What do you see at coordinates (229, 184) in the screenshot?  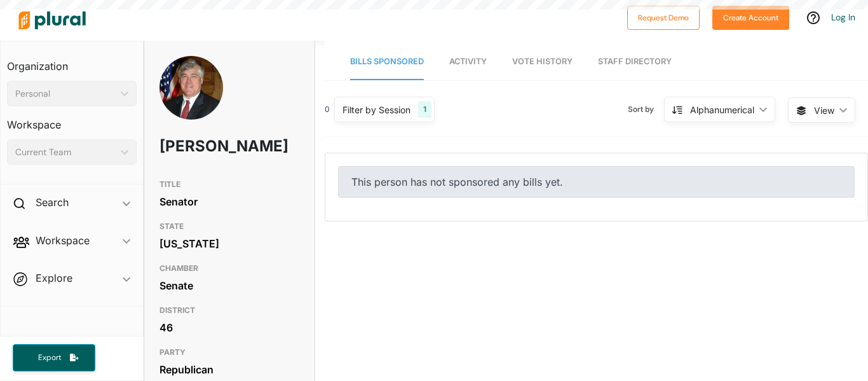 I see `h3: TITLE` at bounding box center [229, 184].